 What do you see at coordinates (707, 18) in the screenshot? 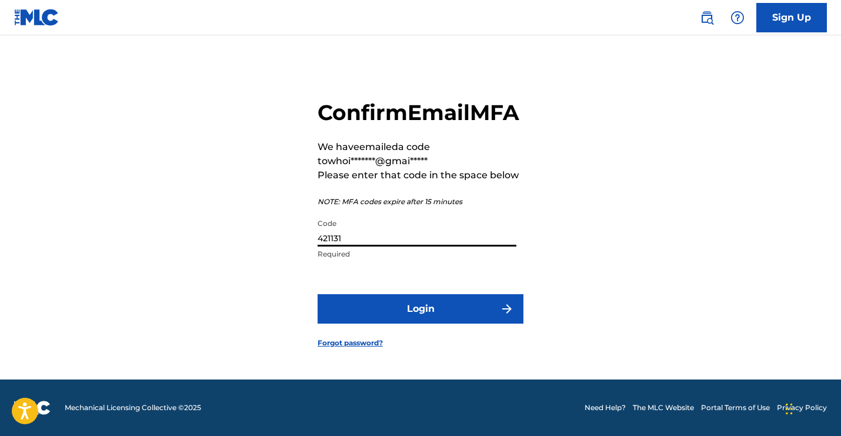
I see `a: Public Search` at bounding box center [707, 18].